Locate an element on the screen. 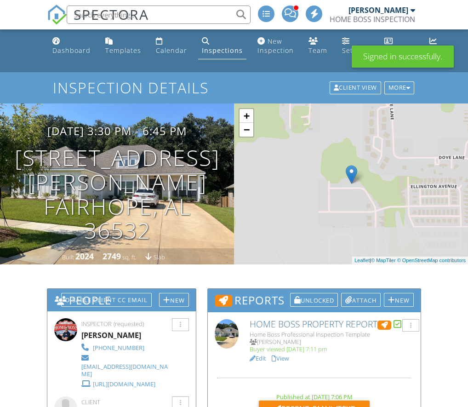 The width and height of the screenshot is (468, 407). span: Inspector is located at coordinates (96, 323).